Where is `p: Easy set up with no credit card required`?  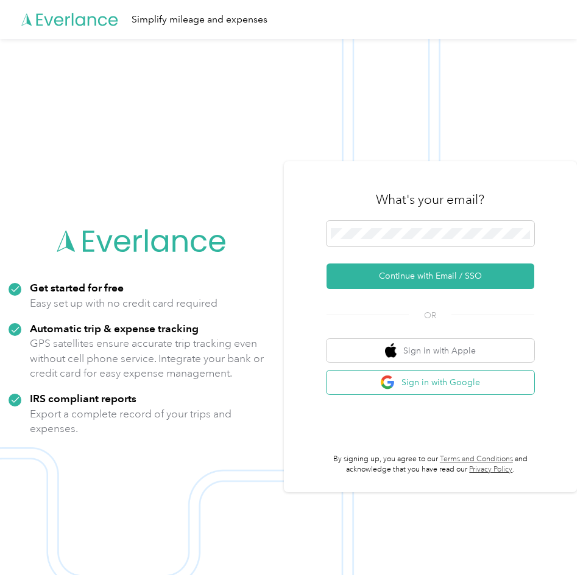 p: Easy set up with no credit card required is located at coordinates (124, 303).